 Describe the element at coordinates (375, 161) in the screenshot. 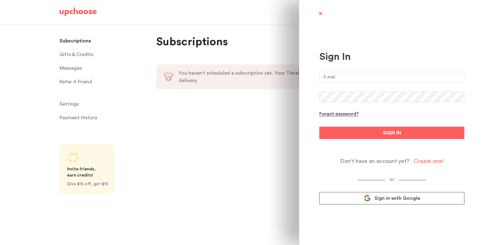

I see `span: Don't have an account yet?` at that location.